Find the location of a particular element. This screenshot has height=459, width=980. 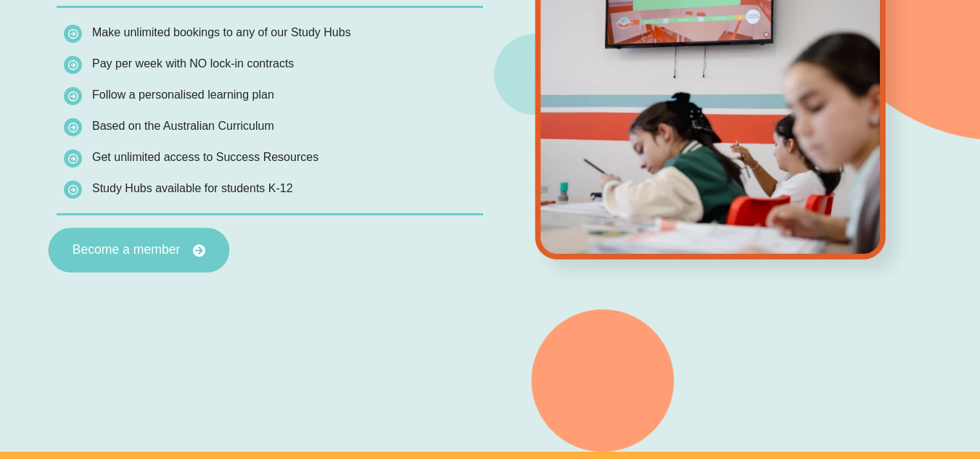

span: Study Hubs available for students K-12 is located at coordinates (192, 188).